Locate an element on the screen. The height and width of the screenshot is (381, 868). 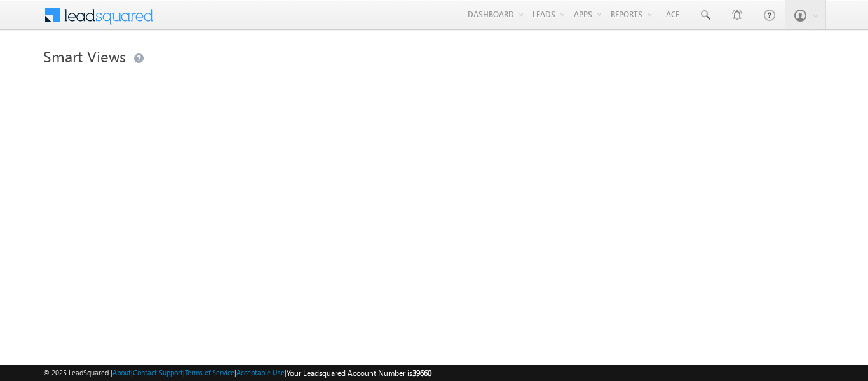
a: Acceptable Use is located at coordinates (260, 372).